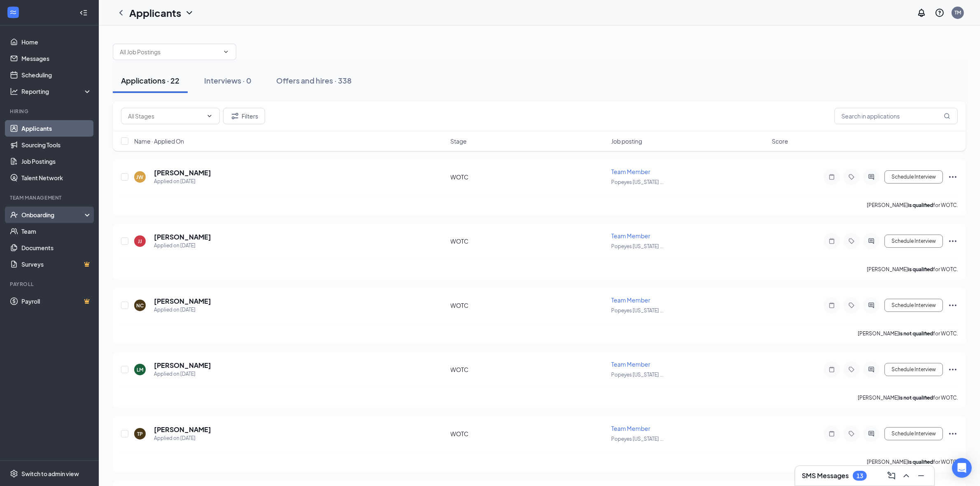  What do you see at coordinates (140, 369) in the screenshot?
I see `div: LM` at bounding box center [140, 369].